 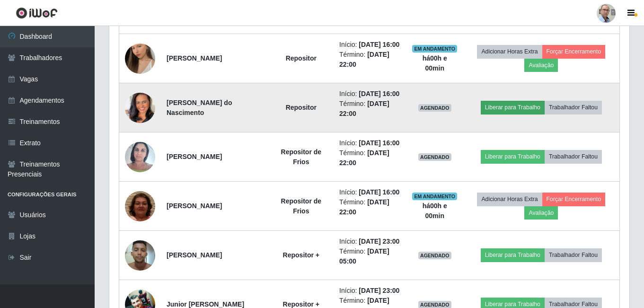 I want to click on img: 1714939492062.jpeg, so click(x=140, y=255).